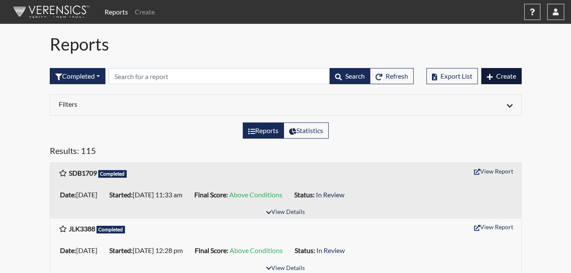  Describe the element at coordinates (145, 12) in the screenshot. I see `a: Create` at that location.